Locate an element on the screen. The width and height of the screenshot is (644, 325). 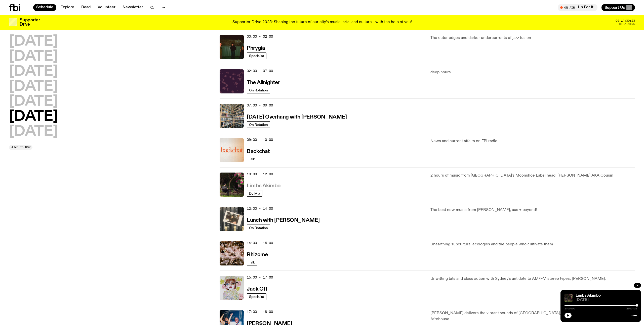
img: A polaroid of Ella Avni in the studio on top of the mixer which is also located in the studio. is located at coordinates (232, 219).